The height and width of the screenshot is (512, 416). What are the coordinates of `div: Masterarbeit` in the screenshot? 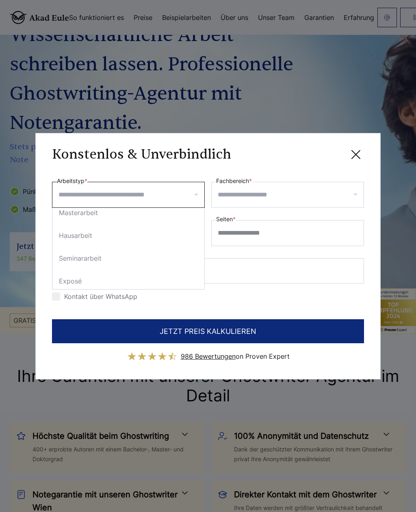 It's located at (128, 213).